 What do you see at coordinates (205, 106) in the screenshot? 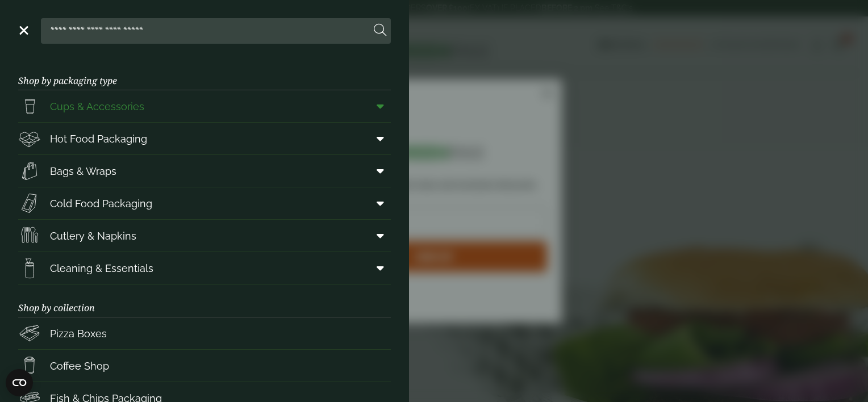
I see `a: Cups & Accessories` at bounding box center [205, 106].